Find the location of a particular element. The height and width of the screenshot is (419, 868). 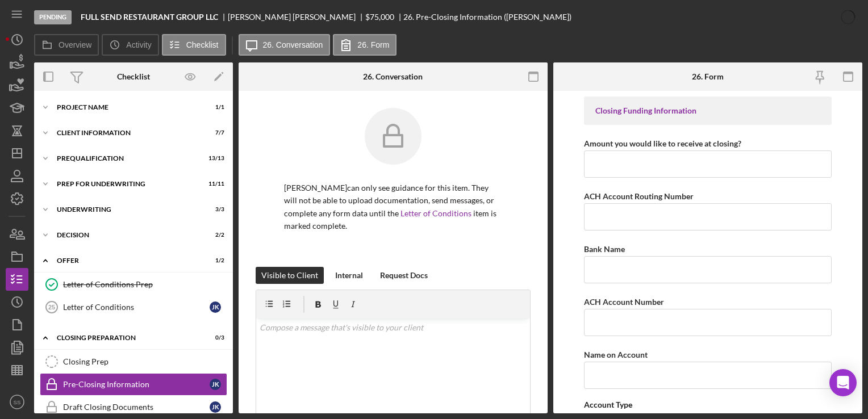

button: SS is located at coordinates (17, 402).